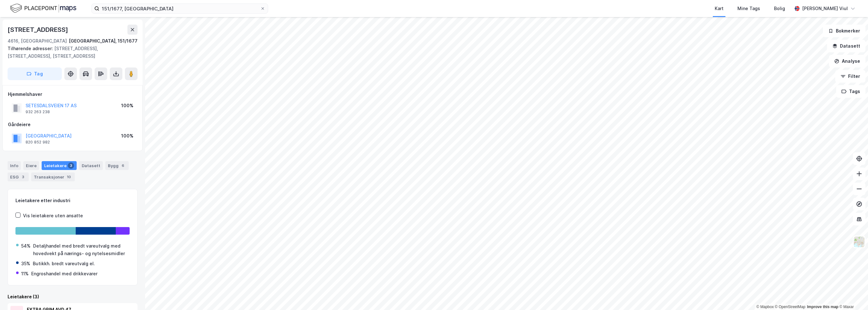  What do you see at coordinates (844, 31) in the screenshot?
I see `button: Bokmerker` at bounding box center [844, 31].